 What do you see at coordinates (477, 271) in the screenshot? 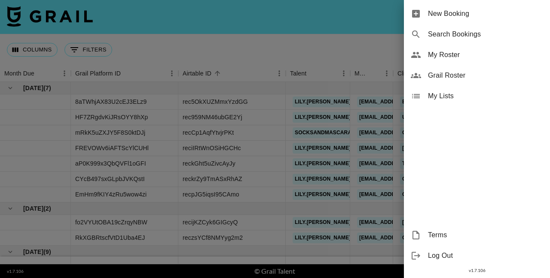
I see `div: v 1.7.106` at bounding box center [477, 271].